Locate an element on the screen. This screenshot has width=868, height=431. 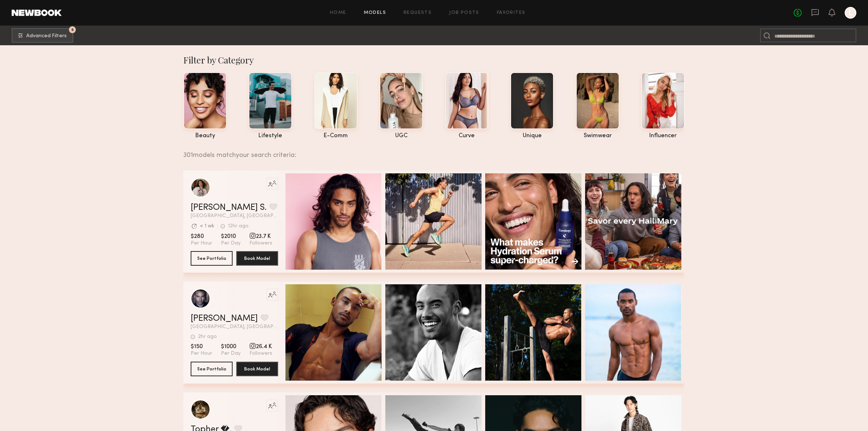
a: Models is located at coordinates (374, 12).